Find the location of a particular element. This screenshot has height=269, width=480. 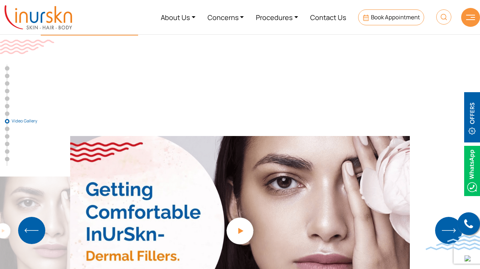

a: Whatsappicon is located at coordinates (472, 170).